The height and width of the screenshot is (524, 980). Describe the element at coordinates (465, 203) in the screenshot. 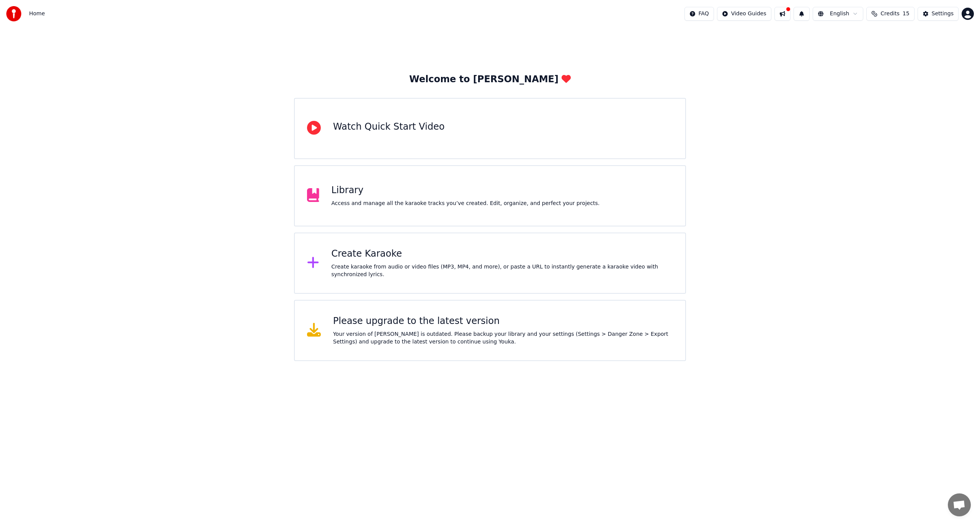

I see `div: Access and manage all the karaoke tracks you’ve created. Edit, organize, and perfect your projects.` at that location.